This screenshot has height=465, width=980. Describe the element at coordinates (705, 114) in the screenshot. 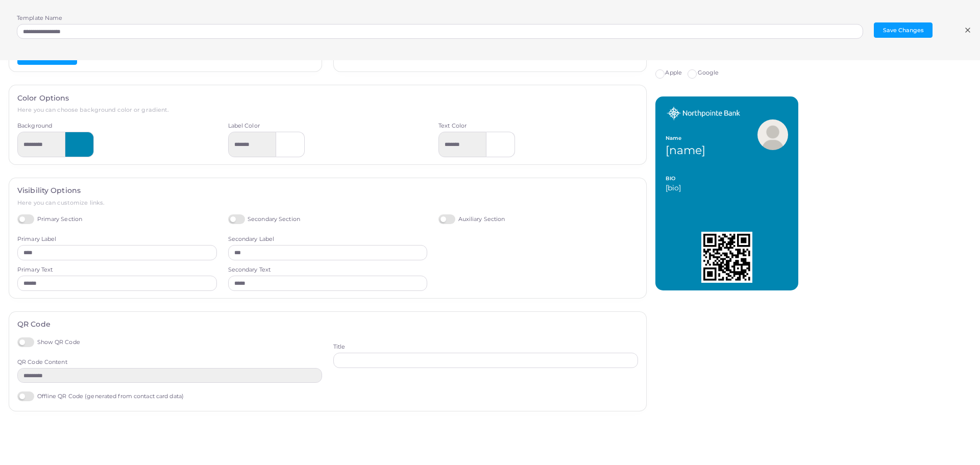

I see `img: Logo` at that location.